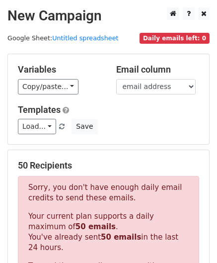 The height and width of the screenshot is (263, 217). Describe the element at coordinates (63, 38) in the screenshot. I see `small: Google Sheet:` at that location.